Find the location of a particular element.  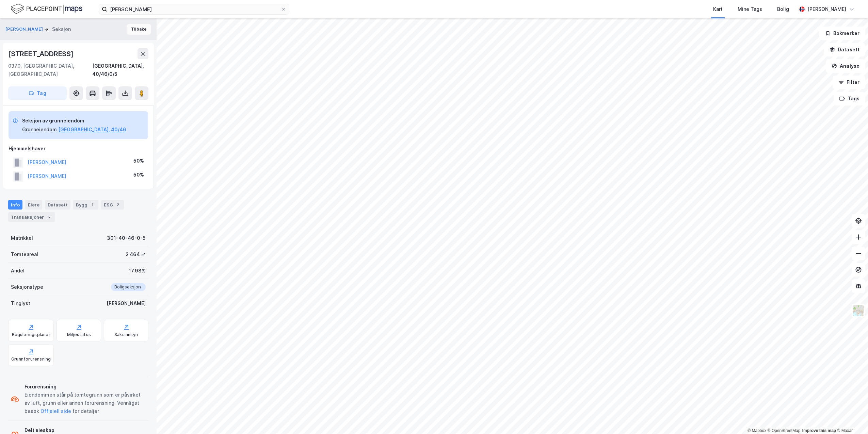

div: Hjemmelshaver is located at coordinates (78, 149).